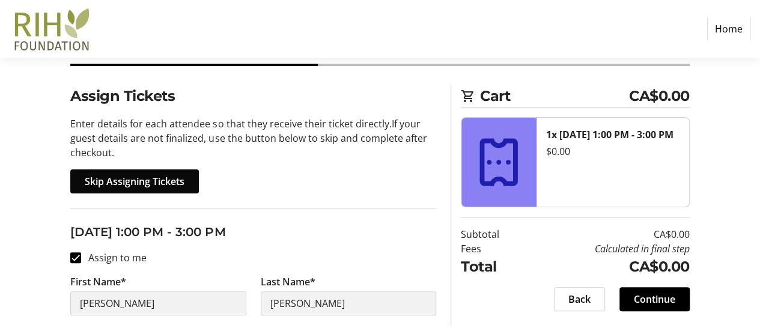 The image size is (760, 331). What do you see at coordinates (135, 181) in the screenshot?
I see `span: Skip Assigning Tickets` at bounding box center [135, 181].